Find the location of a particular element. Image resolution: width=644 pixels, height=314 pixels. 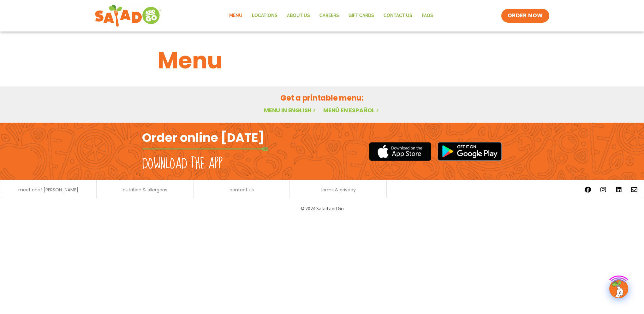

img: new-SAG-logo-768×292 is located at coordinates (128, 16).